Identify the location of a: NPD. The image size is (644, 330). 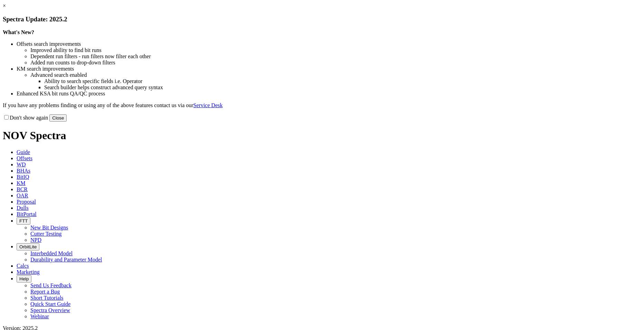
(36, 240).